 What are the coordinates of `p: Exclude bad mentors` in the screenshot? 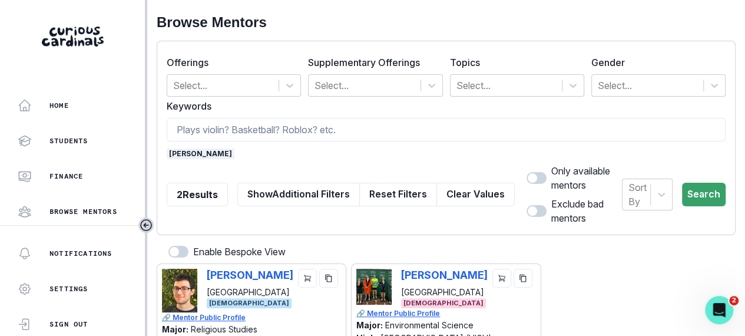 It's located at (587, 211).